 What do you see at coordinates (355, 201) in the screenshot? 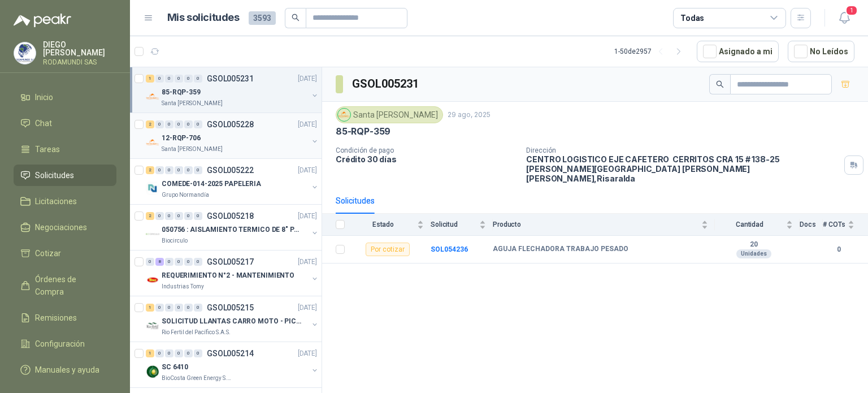
I see `div: Solicitudes` at bounding box center [355, 201].